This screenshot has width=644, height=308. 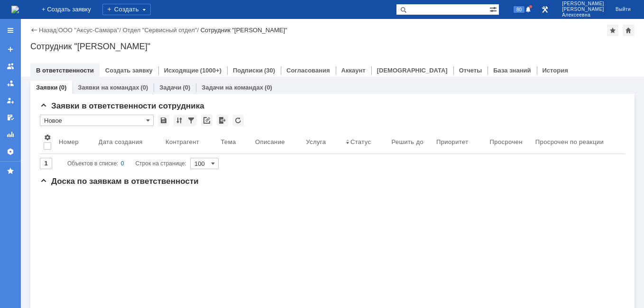 What do you see at coordinates (69, 142) in the screenshot?
I see `div: Номер` at bounding box center [69, 142].